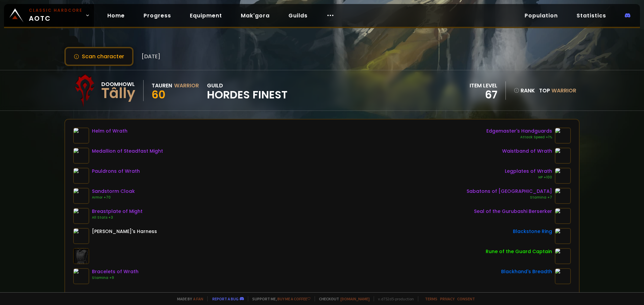  What do you see at coordinates (466, 299) in the screenshot?
I see `a: Consent` at bounding box center [466, 299].